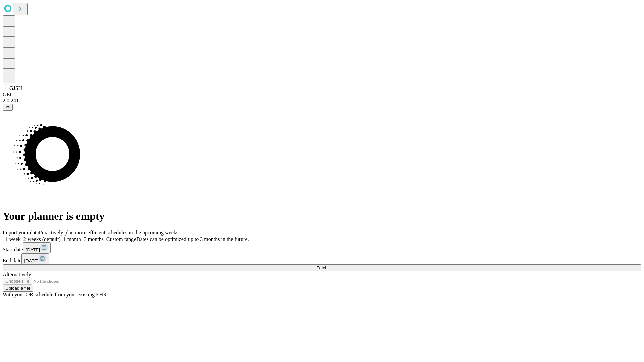 The image size is (644, 362). I want to click on span: Alternatively, so click(17, 274).